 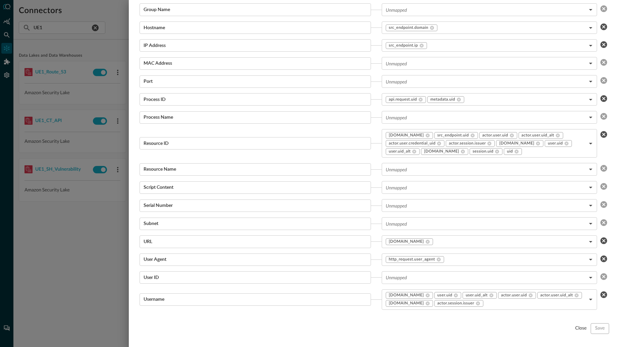 I want to click on span: metadata.uid, so click(x=443, y=100).